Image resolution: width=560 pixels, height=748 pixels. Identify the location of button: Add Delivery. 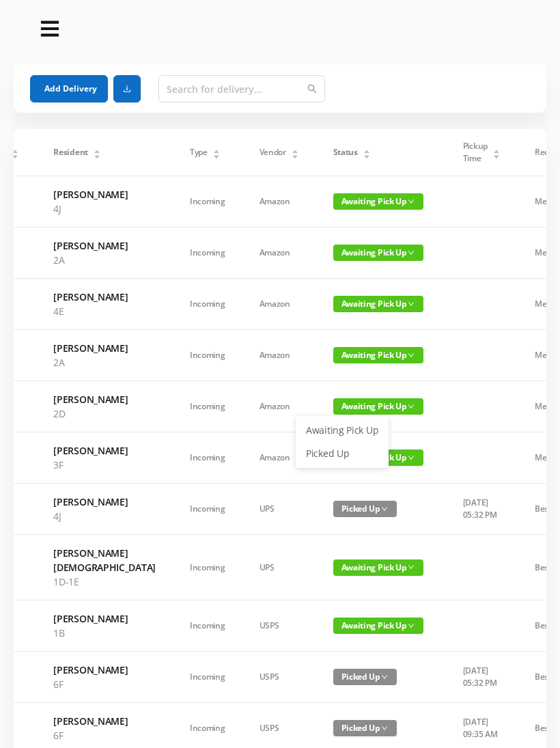
(69, 88).